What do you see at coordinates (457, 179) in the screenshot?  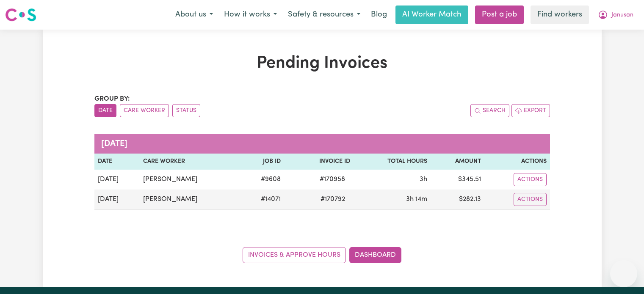 I see `td: $ 345.51` at bounding box center [457, 179].